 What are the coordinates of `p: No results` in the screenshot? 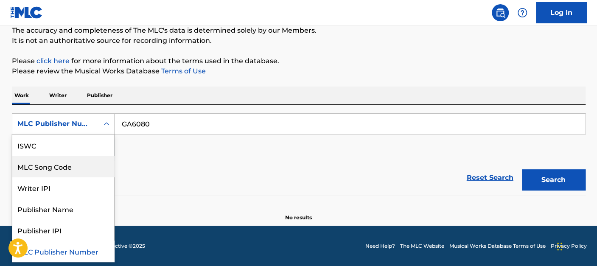 It's located at (298, 212).